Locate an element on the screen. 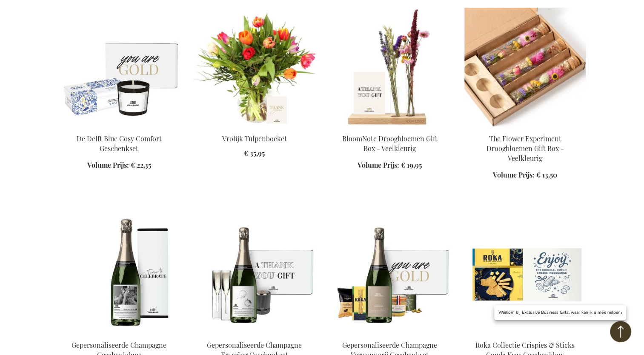  span: € 19,95 is located at coordinates (411, 165).